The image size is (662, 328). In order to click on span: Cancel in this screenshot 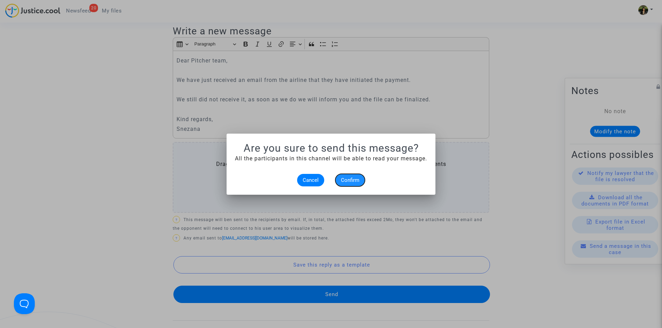, I will do `click(310, 180)`.